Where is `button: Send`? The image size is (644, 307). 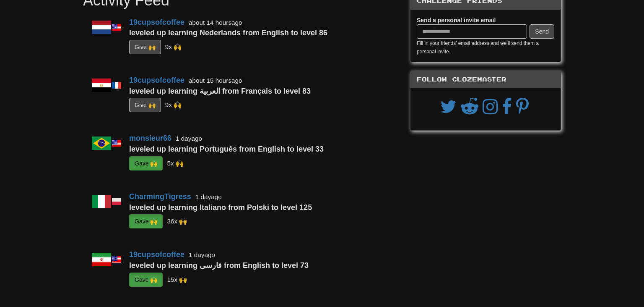
button: Send is located at coordinates (542, 32).